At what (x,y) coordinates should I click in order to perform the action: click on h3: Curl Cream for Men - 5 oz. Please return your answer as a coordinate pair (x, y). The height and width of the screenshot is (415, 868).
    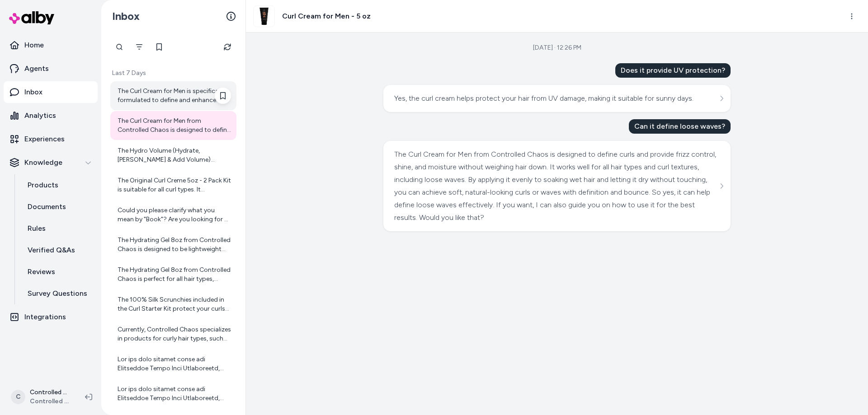
    Looking at the image, I should click on (326, 16).